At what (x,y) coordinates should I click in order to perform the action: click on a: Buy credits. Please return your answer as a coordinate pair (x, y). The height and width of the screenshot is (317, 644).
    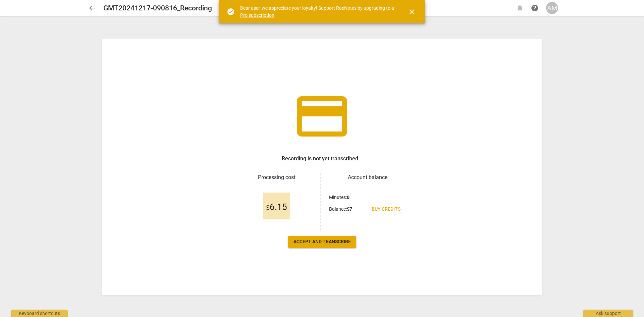
    Looking at the image, I should click on (386, 209).